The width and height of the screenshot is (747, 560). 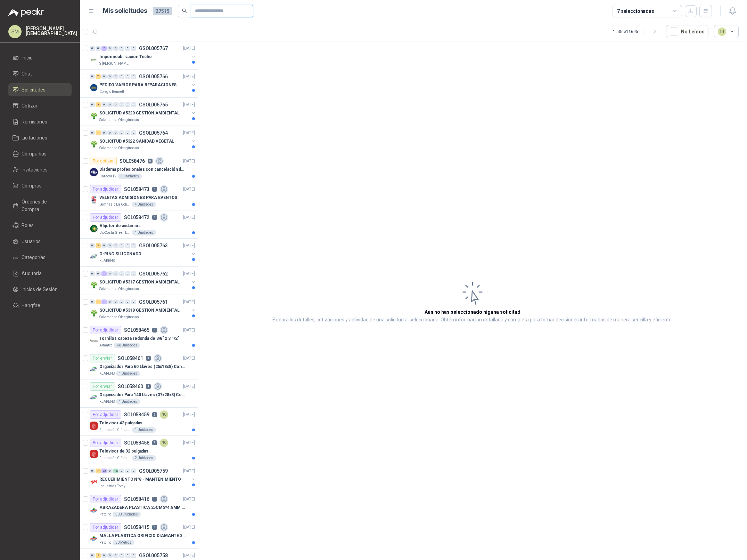 What do you see at coordinates (153, 471) in the screenshot?
I see `p: GSOL005759` at bounding box center [153, 471].